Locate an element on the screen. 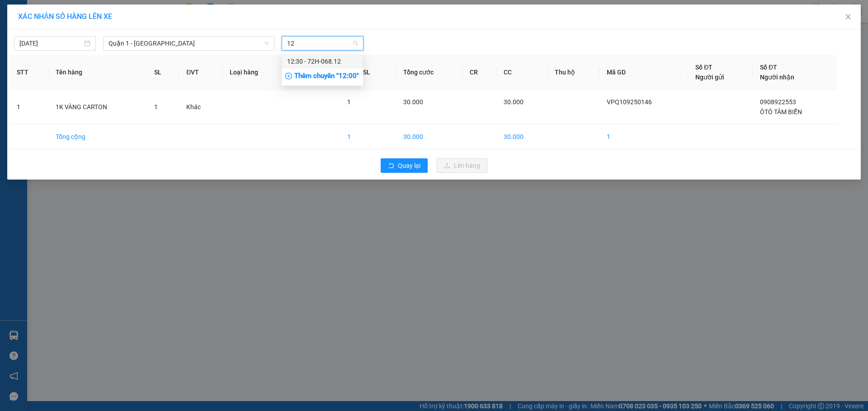  span: down is located at coordinates (267, 43).